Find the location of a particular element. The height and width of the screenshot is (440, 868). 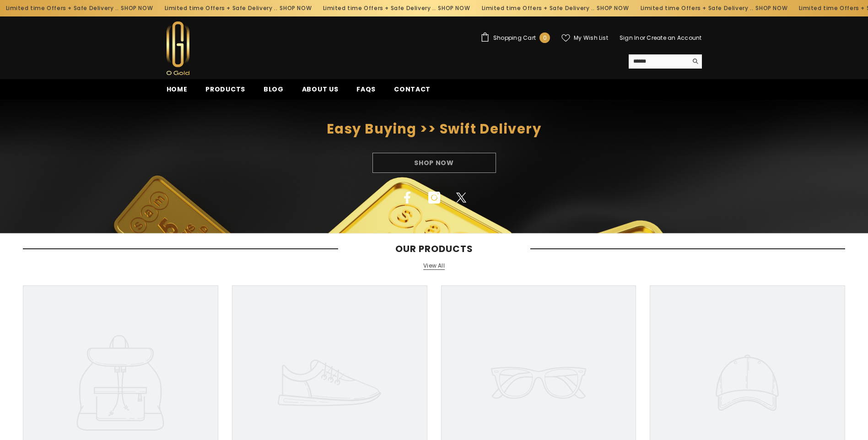

summary: Search is located at coordinates (666, 61).